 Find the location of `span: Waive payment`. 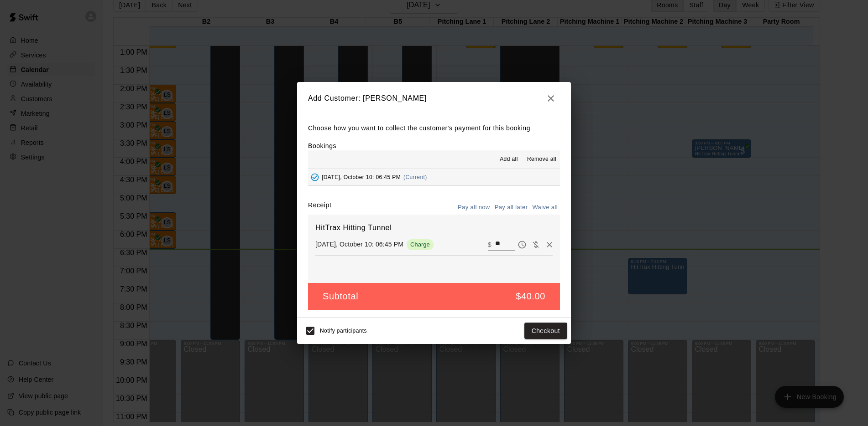

span: Waive payment is located at coordinates (536, 244).